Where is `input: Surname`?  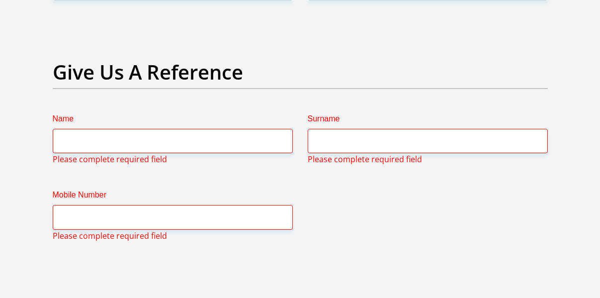
input: Surname is located at coordinates (427, 141).